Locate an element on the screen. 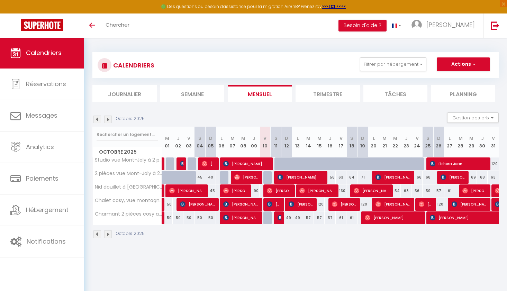 This screenshot has height=291, width=507. span: Octobre 2025 is located at coordinates (127, 152).